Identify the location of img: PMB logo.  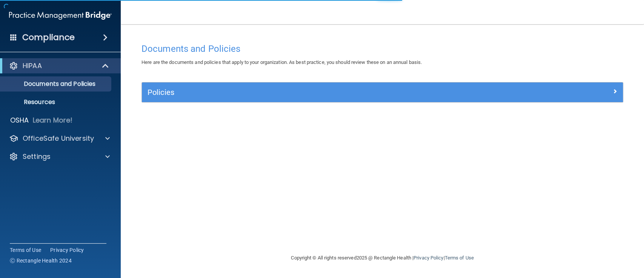
(60, 15).